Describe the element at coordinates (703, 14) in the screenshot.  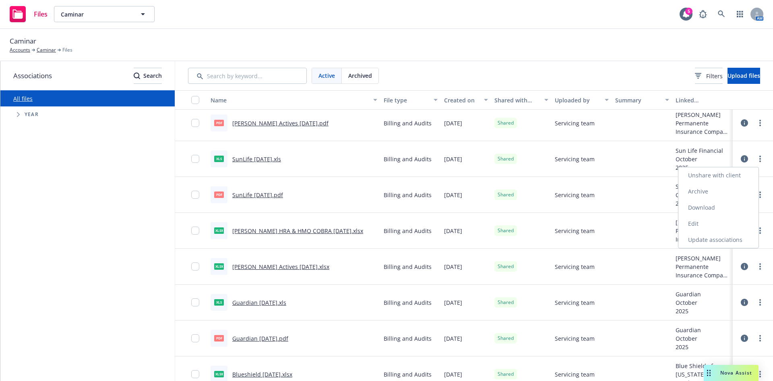
I see `a: Report a Bug` at that location.